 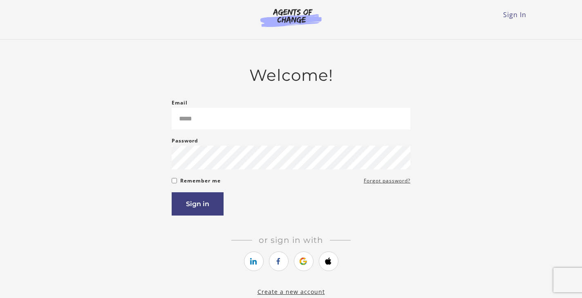 I want to click on button: Sign in, so click(x=197, y=204).